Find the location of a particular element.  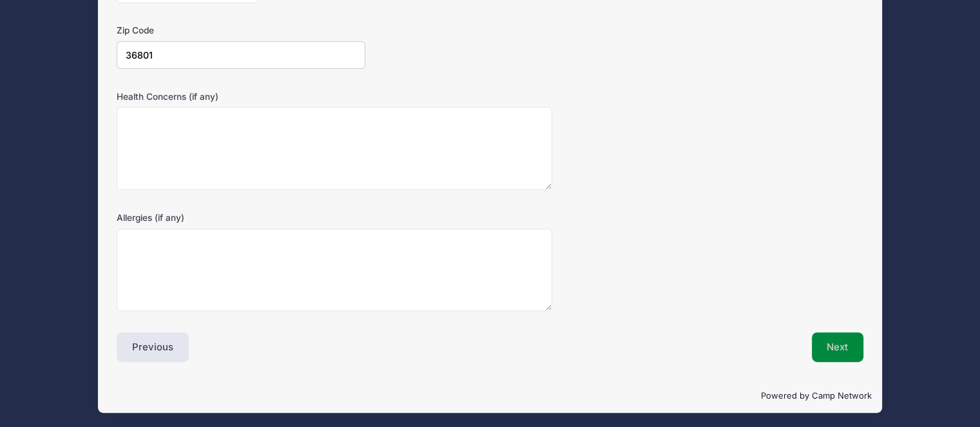

button: Previous is located at coordinates (153, 348).